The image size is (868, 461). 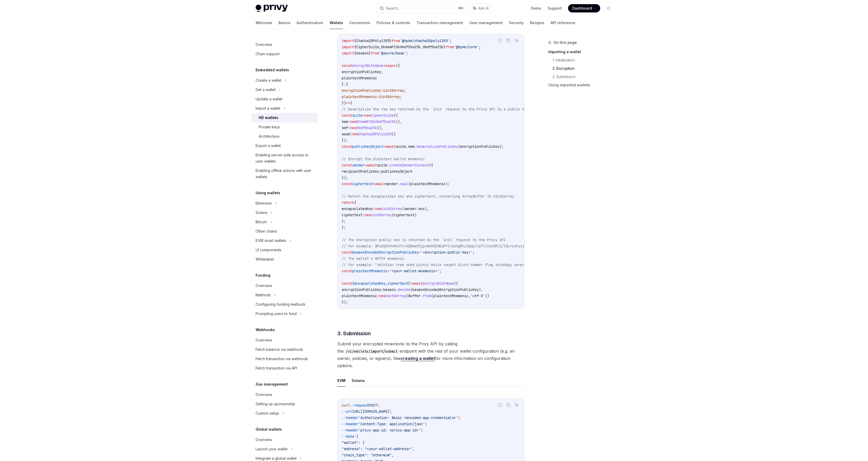 I want to click on span: plaintextMnemonic, so click(x=370, y=271).